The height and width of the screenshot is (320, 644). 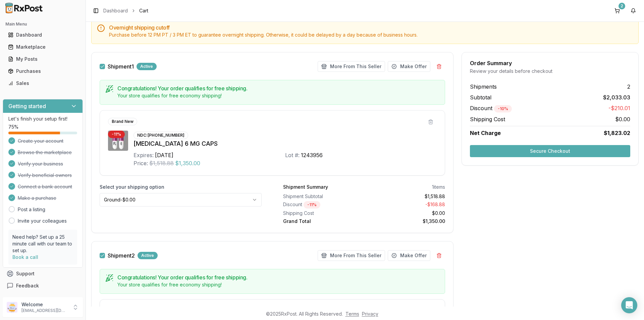 I want to click on span: Create your account, so click(x=41, y=141).